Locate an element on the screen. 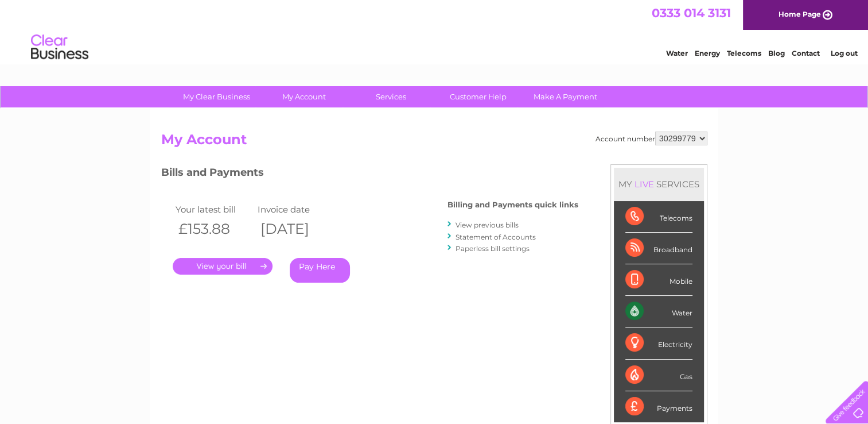  h2: My Account is located at coordinates (434, 142).